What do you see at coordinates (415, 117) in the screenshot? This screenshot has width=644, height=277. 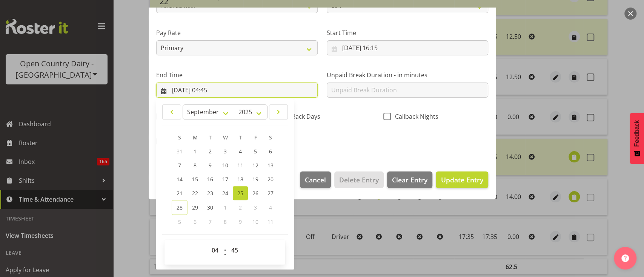 I see `span: Callback Nights` at bounding box center [415, 117].